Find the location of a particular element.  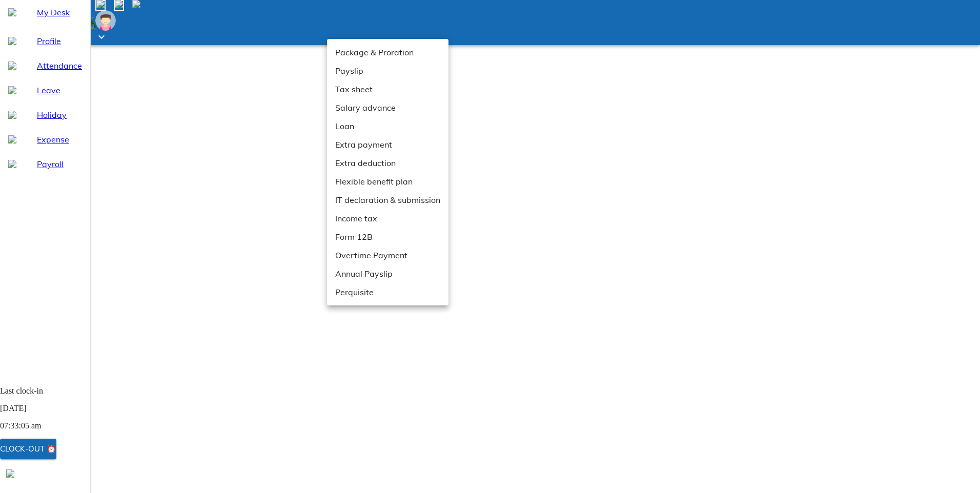

li: Loan is located at coordinates (388, 126).